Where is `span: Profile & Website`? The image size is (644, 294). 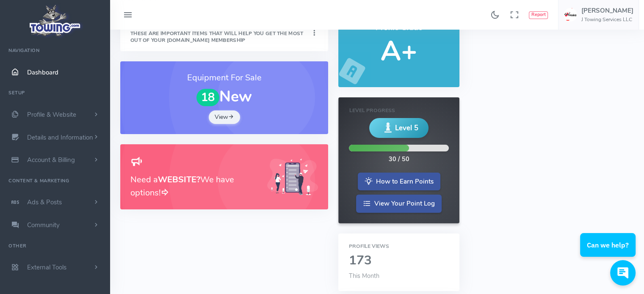 span: Profile & Website is located at coordinates (52, 115).